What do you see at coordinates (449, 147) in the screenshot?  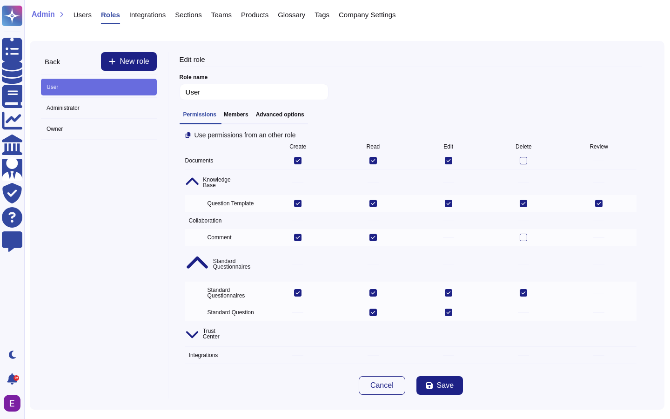 I see `span: Edit` at bounding box center [449, 147].